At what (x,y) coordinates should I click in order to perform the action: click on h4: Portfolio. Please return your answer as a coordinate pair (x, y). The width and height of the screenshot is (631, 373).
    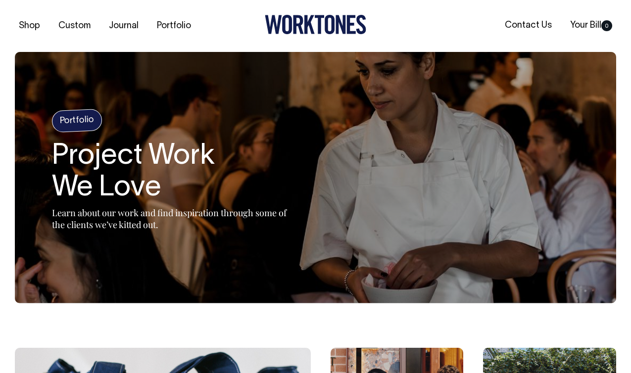
    Looking at the image, I should click on (77, 121).